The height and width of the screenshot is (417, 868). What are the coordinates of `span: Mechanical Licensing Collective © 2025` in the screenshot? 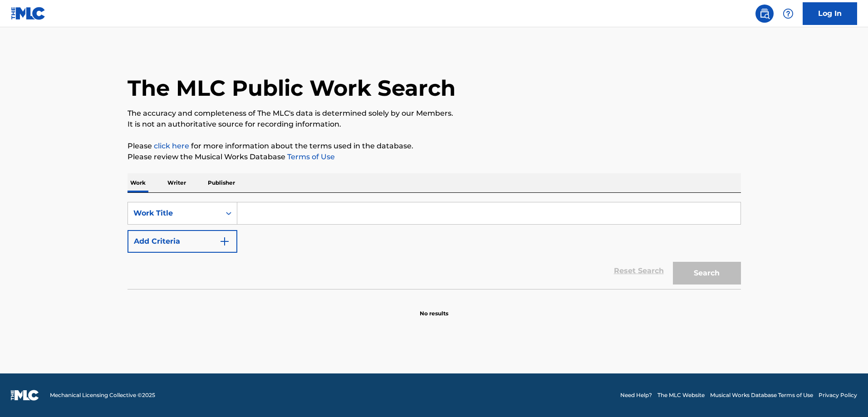 It's located at (103, 396).